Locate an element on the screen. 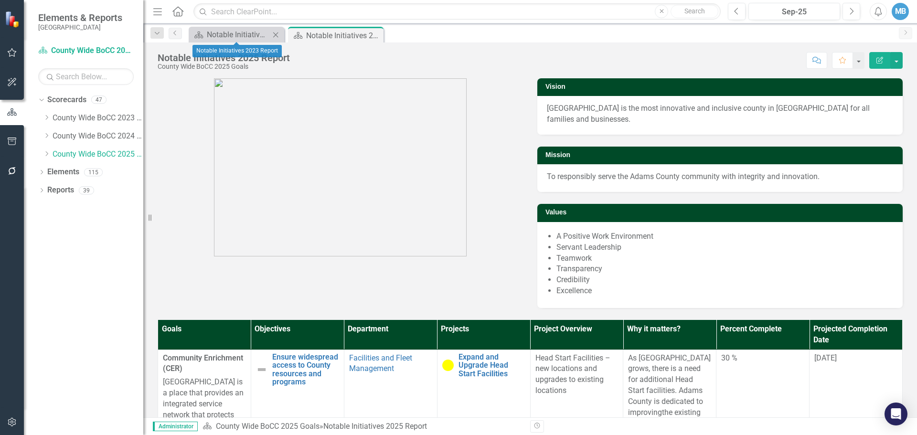  input: Search ClearPoint... is located at coordinates (457, 11).